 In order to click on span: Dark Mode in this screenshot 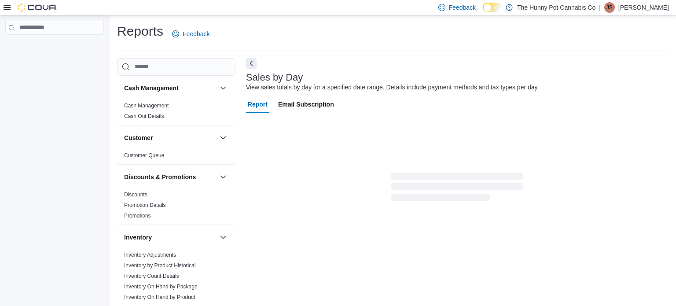, I will do `click(483, 12)`.